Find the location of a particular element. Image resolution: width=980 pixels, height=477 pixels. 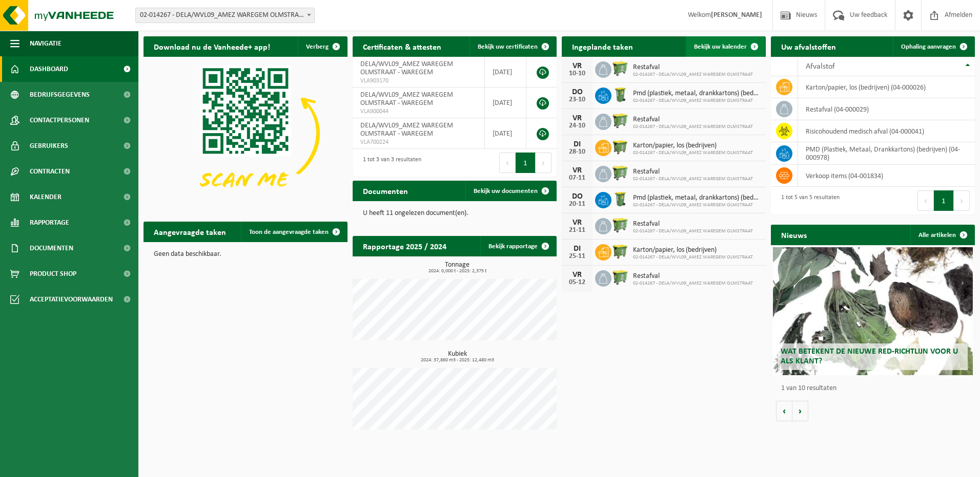

span: 2024: 37,860 m3 - 2025: 12,480 m3 is located at coordinates (457, 360).